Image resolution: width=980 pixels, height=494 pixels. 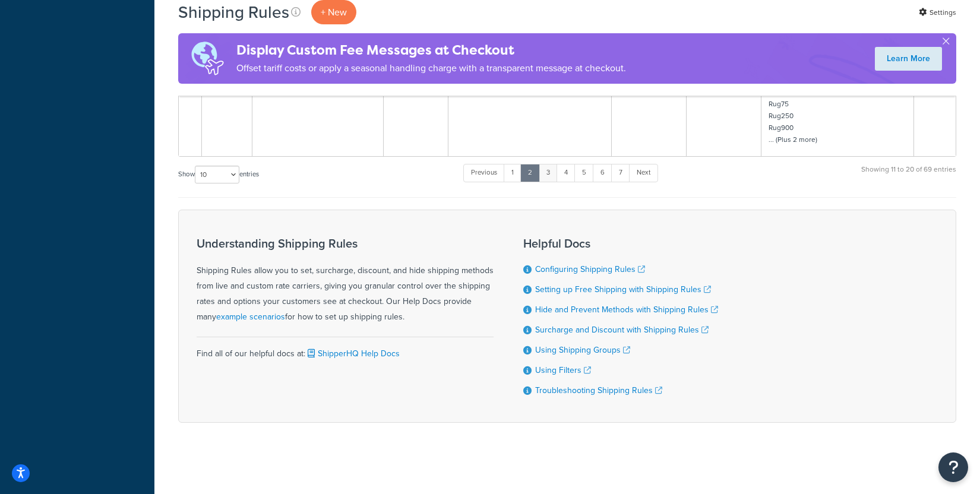 I want to click on button: Open Resource Center, so click(x=953, y=467).